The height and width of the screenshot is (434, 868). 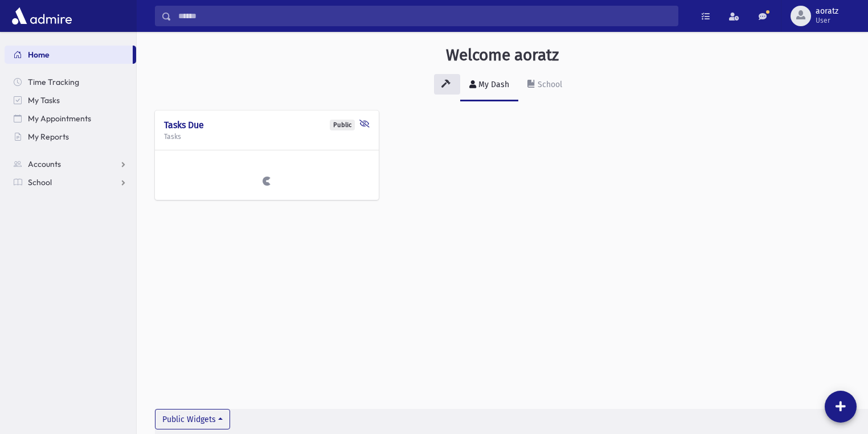 I want to click on a: Accounts, so click(x=70, y=164).